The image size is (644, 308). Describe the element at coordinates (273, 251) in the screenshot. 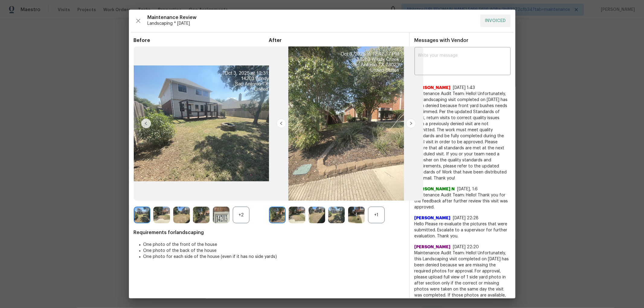

I see `li: One photo of the back of the house` at that location.